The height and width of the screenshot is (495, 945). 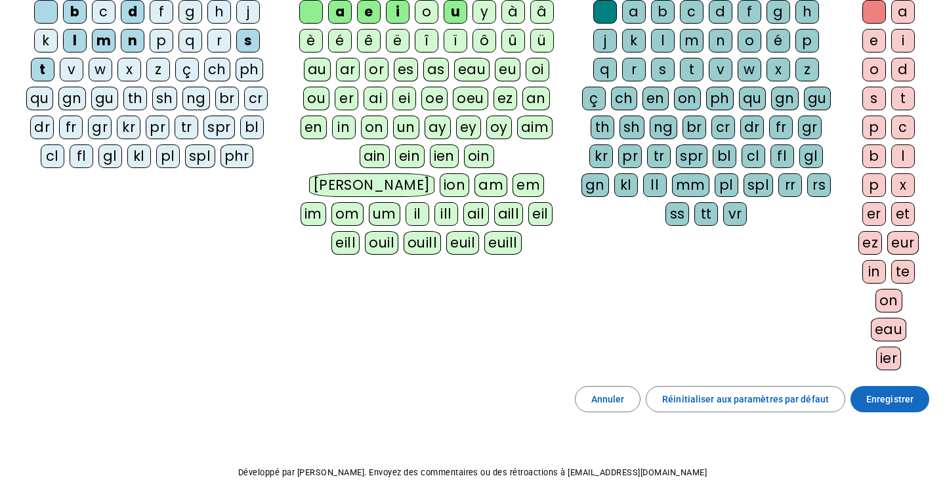 What do you see at coordinates (406, 70) in the screenshot?
I see `div: es` at bounding box center [406, 70].